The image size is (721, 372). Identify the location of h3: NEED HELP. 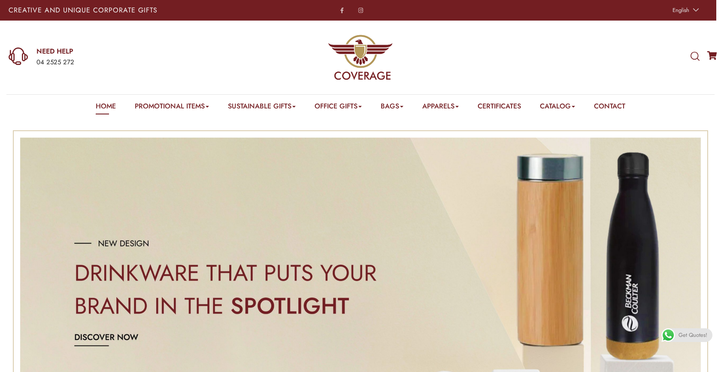
(136, 51).